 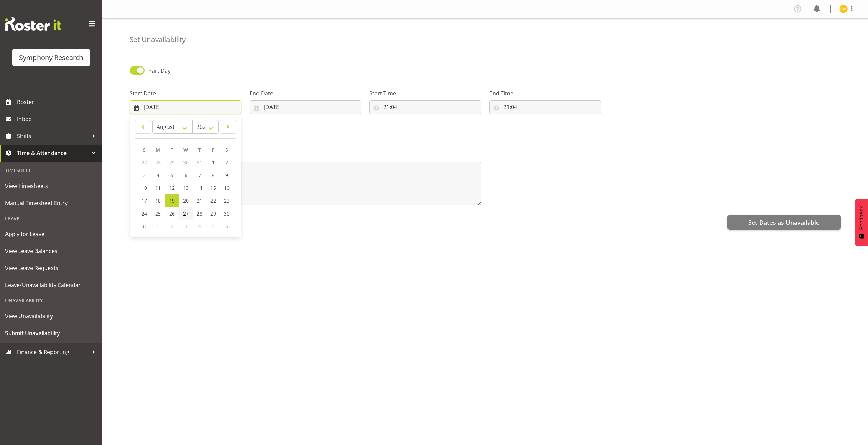 What do you see at coordinates (51, 316) in the screenshot?
I see `a: View Unavailability` at bounding box center [51, 316].